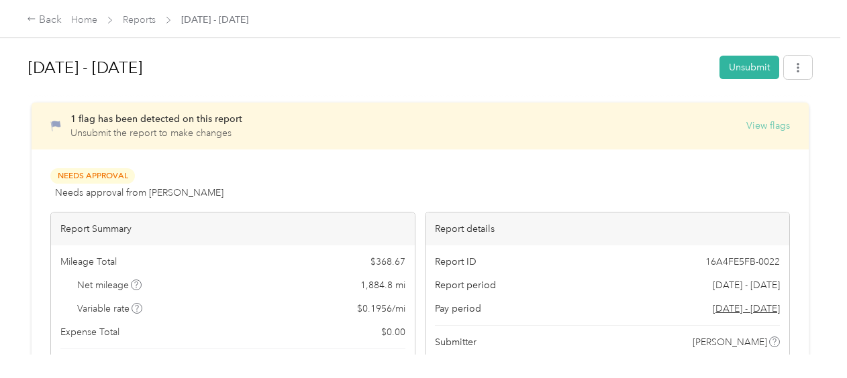  What do you see at coordinates (388, 262) in the screenshot?
I see `span: $ 368.67` at bounding box center [388, 262].